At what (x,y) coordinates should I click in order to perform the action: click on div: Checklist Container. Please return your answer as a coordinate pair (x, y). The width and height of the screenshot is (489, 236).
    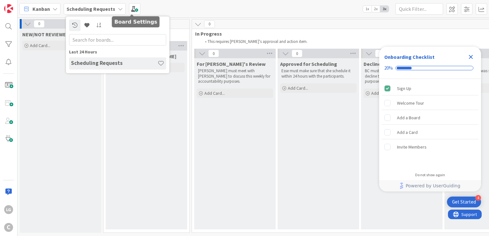
    Looking at the image, I should click on (430, 119).